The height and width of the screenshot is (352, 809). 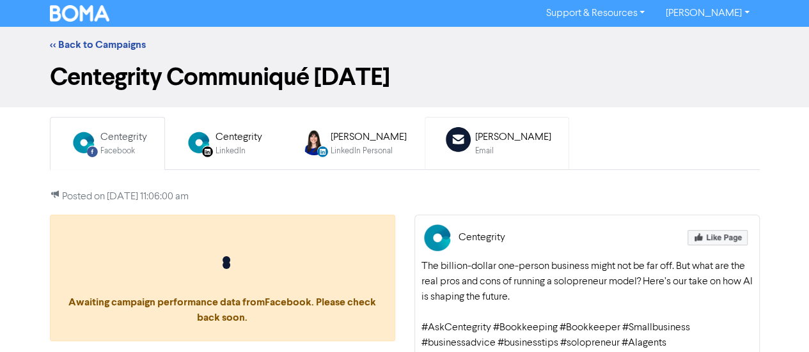 I want to click on img: BOMA Logo, so click(x=80, y=13).